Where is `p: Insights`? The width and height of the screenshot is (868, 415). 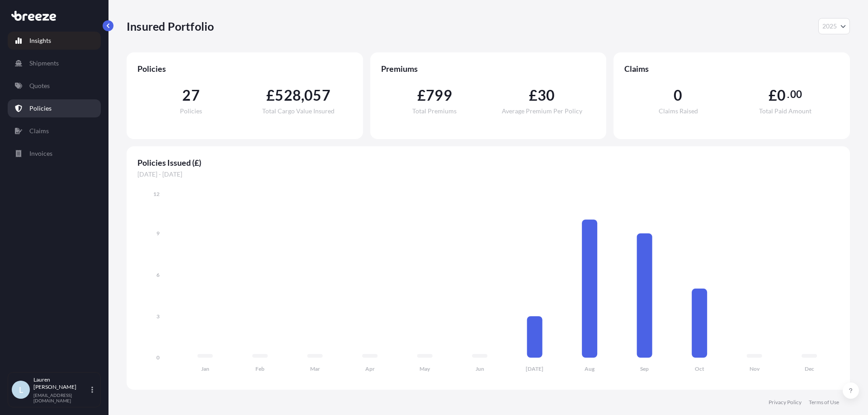 p: Insights is located at coordinates (40, 40).